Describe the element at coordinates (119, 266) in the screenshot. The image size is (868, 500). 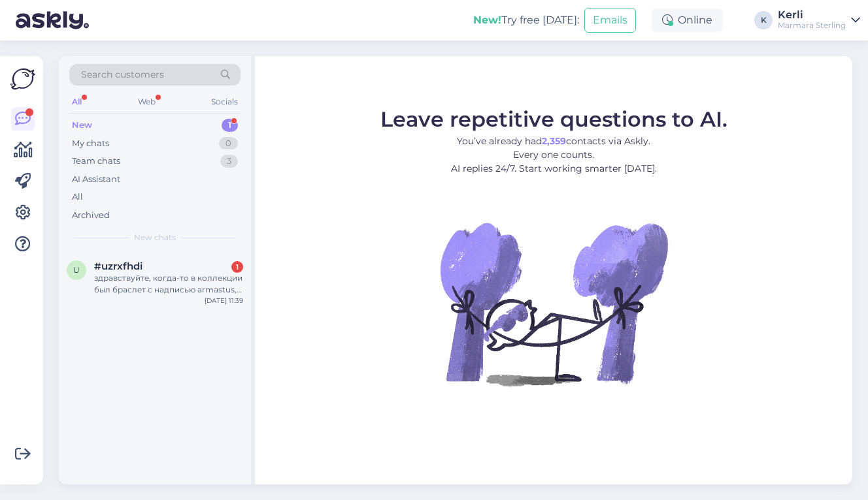
I see `span: #uzrxfhdi` at that location.